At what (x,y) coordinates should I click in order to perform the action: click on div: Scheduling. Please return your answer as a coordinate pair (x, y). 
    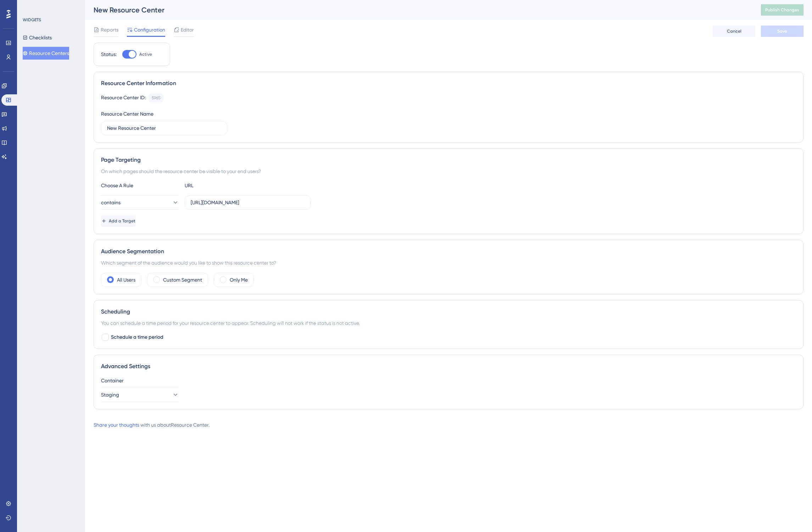
    Looking at the image, I should click on (448, 312).